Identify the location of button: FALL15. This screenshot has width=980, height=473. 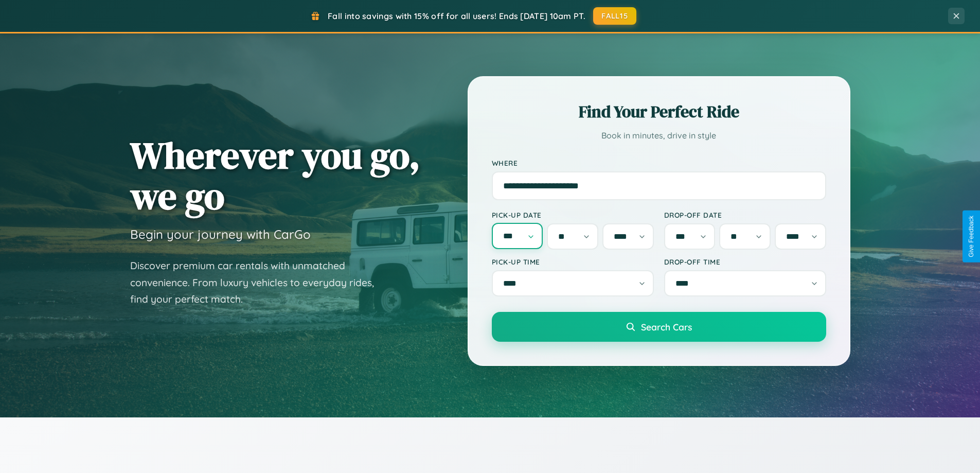
(615, 16).